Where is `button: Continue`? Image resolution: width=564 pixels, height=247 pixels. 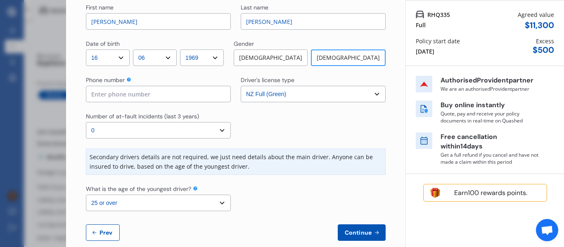 button: Continue is located at coordinates (362, 233).